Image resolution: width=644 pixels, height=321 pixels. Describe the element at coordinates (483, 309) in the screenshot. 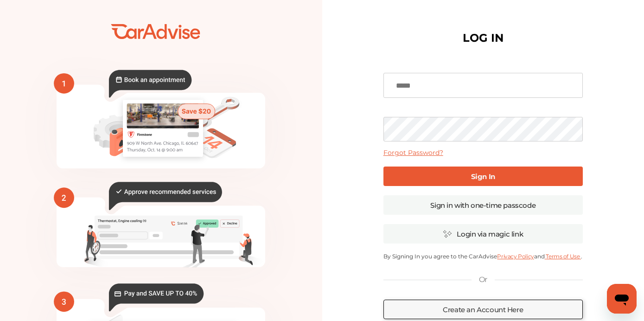

I see `a: Create an Account Here` at that location.